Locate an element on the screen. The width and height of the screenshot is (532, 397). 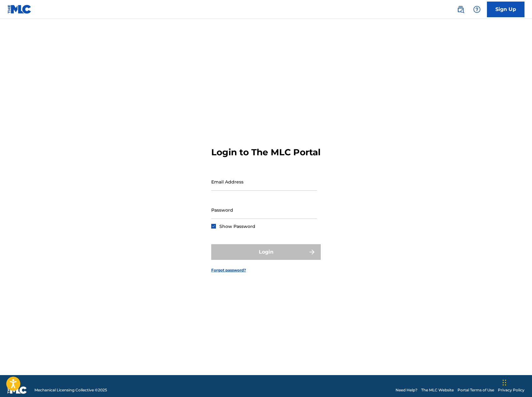
a: Forgot password? is located at coordinates (229, 270).